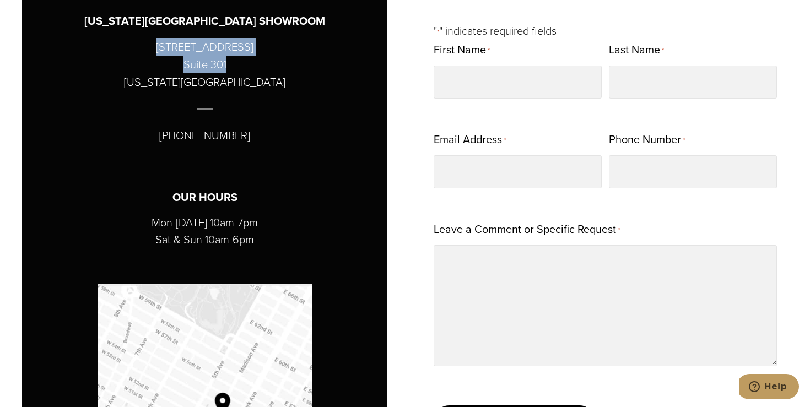 This screenshot has height=407, width=810. I want to click on h3: Our Hours, so click(205, 197).